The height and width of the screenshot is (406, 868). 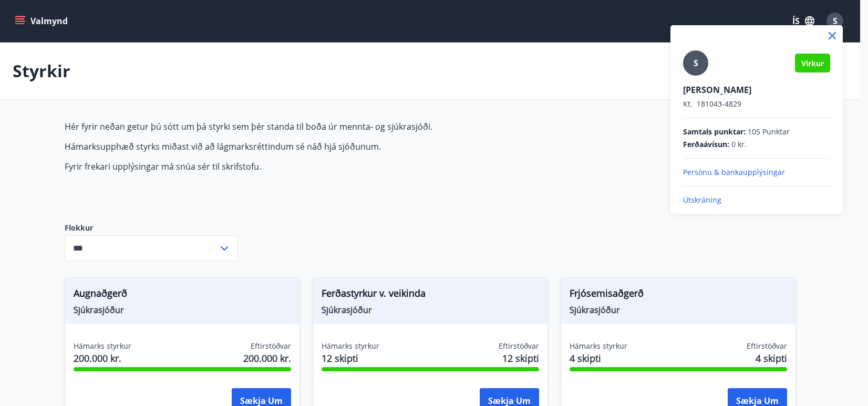 What do you see at coordinates (714, 132) in the screenshot?
I see `span: Samtals punktar :` at bounding box center [714, 132].